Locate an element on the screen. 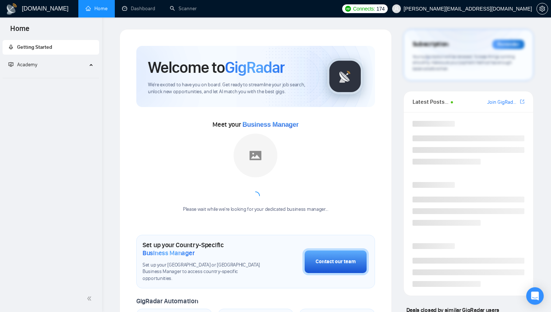 This screenshot has height=312, width=551. span: loading is located at coordinates (255, 196).